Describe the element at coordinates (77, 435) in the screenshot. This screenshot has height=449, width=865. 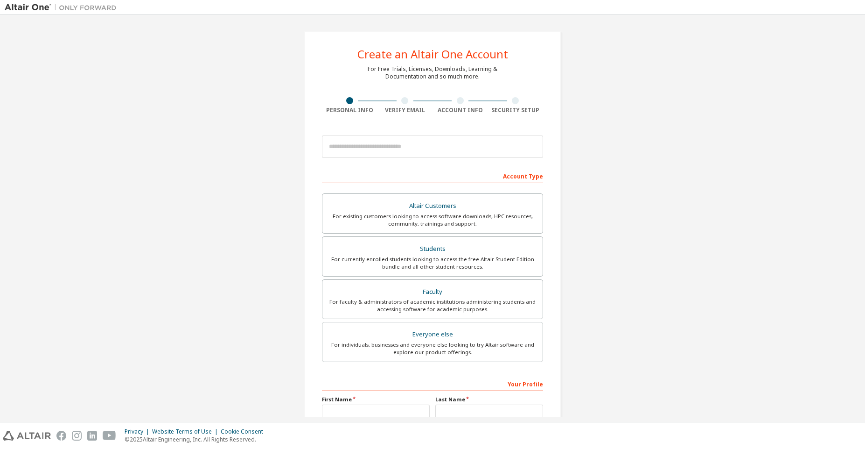
I see `img: instagram.svg` at that location.